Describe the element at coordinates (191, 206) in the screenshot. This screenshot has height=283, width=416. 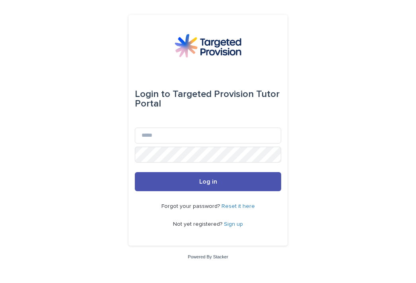
I see `span: Forgot your password?` at that location.